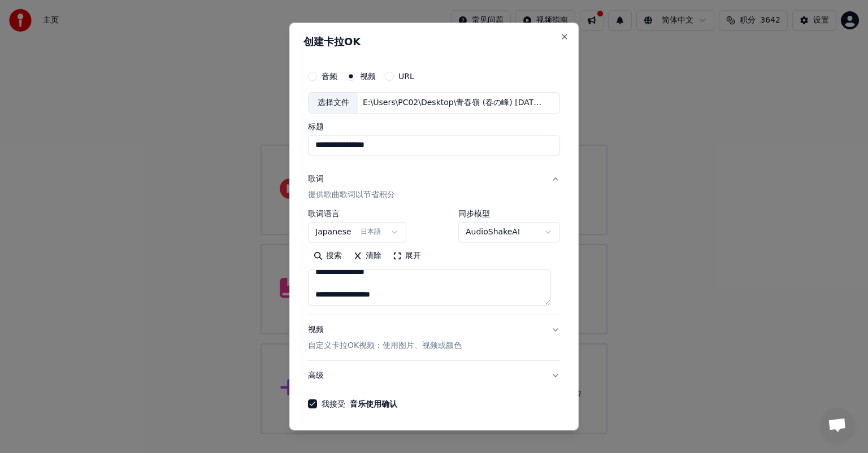 This screenshot has width=868, height=453. What do you see at coordinates (434, 262) in the screenshot?
I see `div: 歌词提供歌曲歌词以节省积分` at bounding box center [434, 262].